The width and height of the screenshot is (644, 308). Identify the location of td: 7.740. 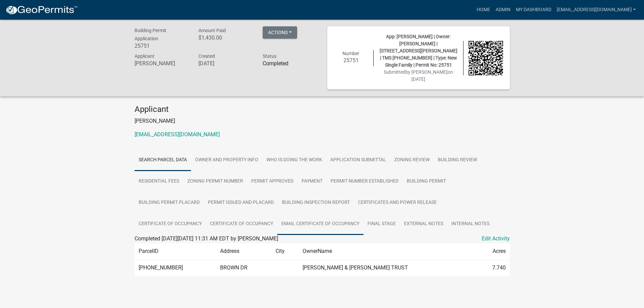
(493, 268).